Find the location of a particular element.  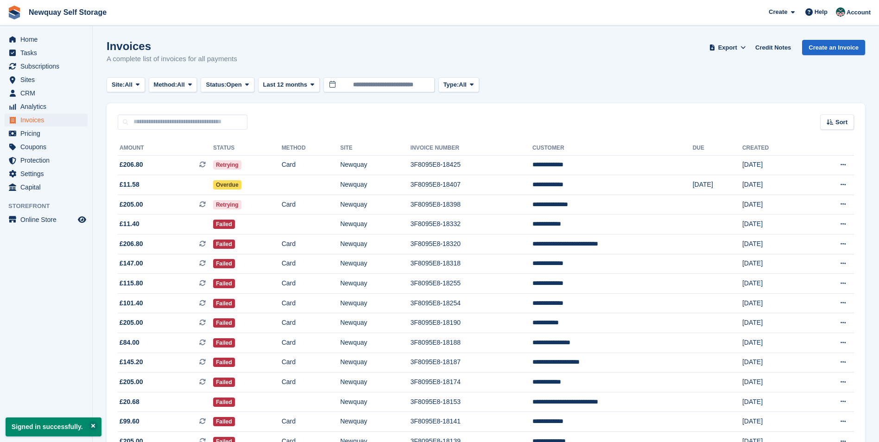

td: 3F8095E8-18141 is located at coordinates (471, 422).